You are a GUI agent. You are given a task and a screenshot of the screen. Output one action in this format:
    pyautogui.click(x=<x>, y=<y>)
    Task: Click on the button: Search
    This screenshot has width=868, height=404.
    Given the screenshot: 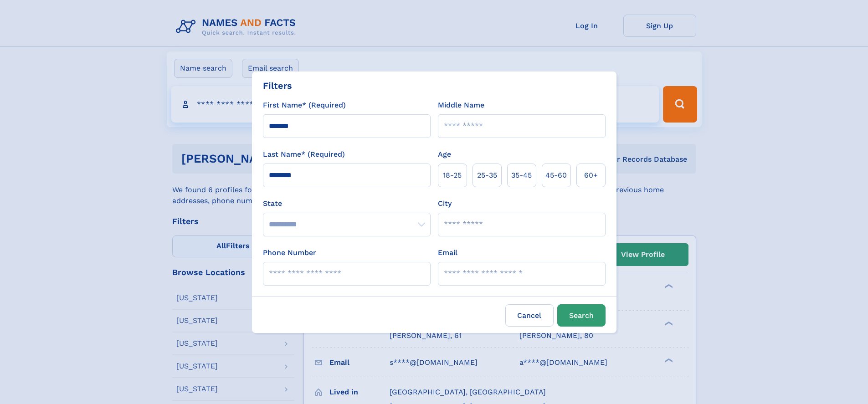 What is the action you would take?
    pyautogui.click(x=581, y=315)
    